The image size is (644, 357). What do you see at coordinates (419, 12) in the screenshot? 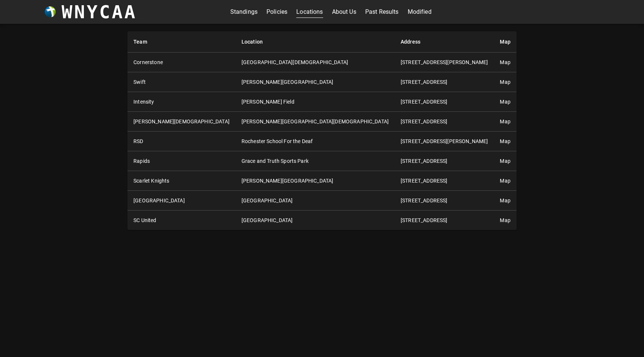
I see `a: Modified` at bounding box center [419, 12].